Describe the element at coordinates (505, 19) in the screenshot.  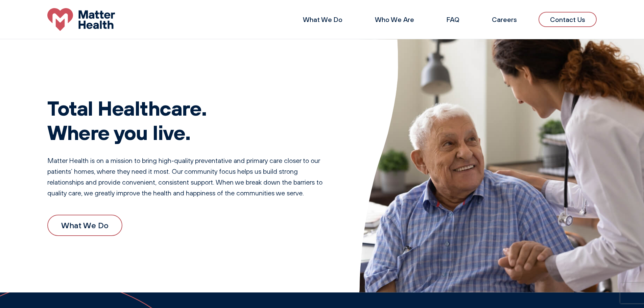
I see `a: Careers` at that location.